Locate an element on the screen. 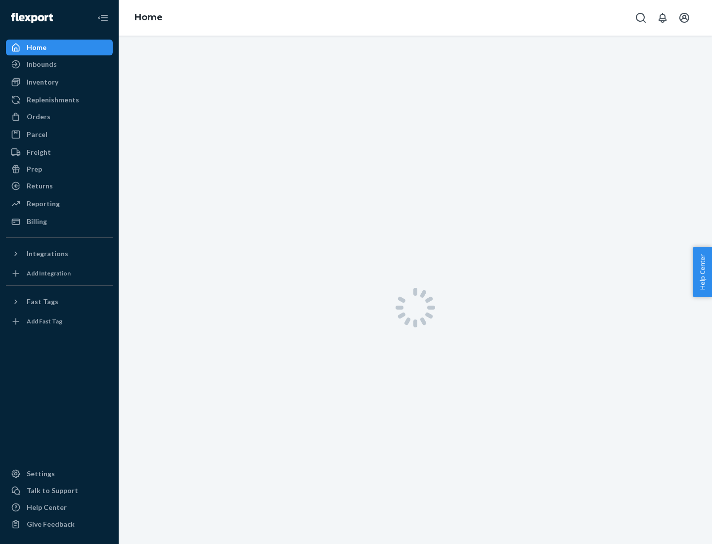  div: Talk to Support is located at coordinates (52, 491).